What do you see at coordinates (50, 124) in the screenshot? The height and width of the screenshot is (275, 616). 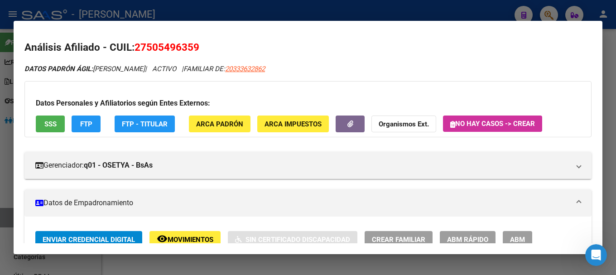 I see `span: SSS` at bounding box center [50, 124].